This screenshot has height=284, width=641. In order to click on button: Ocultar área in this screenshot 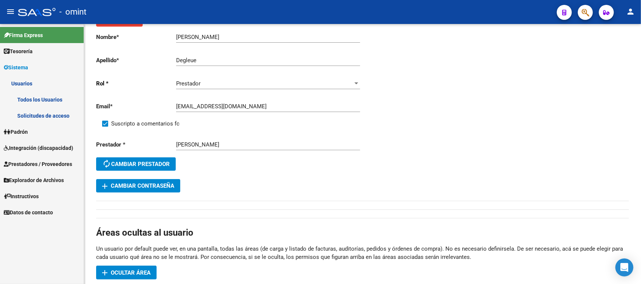, I will do `click(126, 273)`.